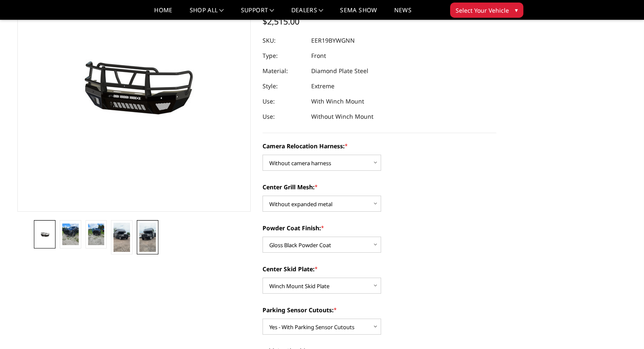 The height and width of the screenshot is (349, 644). I want to click on a: News, so click(402, 13).